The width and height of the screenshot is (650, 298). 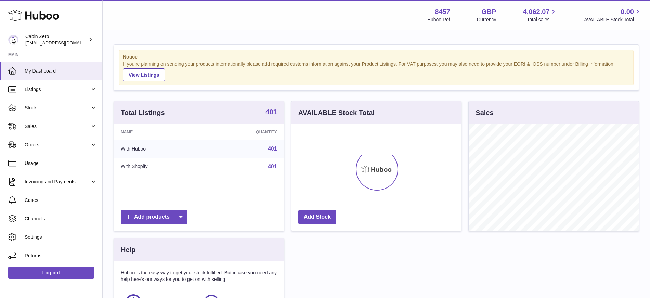 What do you see at coordinates (61, 255) in the screenshot?
I see `span: Returns` at bounding box center [61, 255].